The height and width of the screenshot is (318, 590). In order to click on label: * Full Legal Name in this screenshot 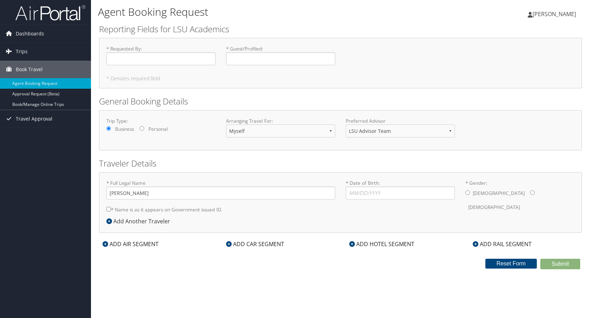, I will do `click(221, 189)`.